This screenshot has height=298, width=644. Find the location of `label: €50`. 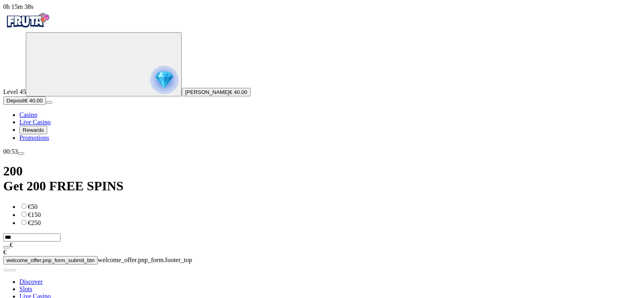

label: €50 is located at coordinates (33, 206).